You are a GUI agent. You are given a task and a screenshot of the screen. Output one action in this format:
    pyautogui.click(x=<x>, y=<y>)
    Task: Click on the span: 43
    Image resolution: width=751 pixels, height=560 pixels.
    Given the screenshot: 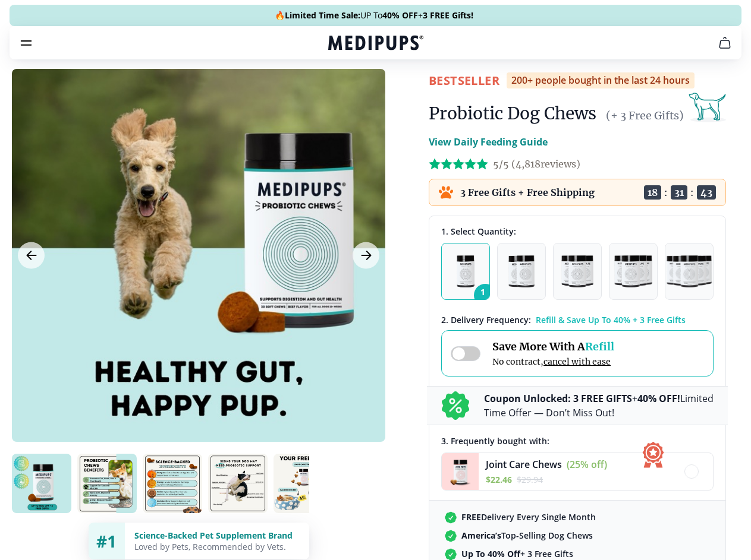 What is the action you would take?
    pyautogui.click(x=706, y=192)
    